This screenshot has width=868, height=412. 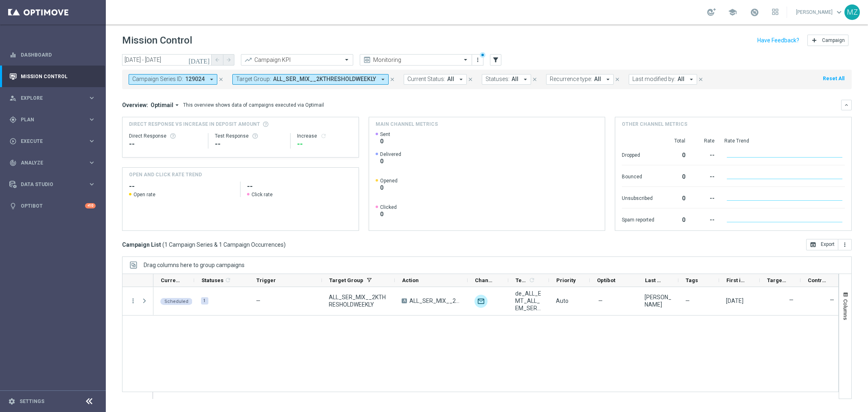 I want to click on div: Rate, so click(x=705, y=141).